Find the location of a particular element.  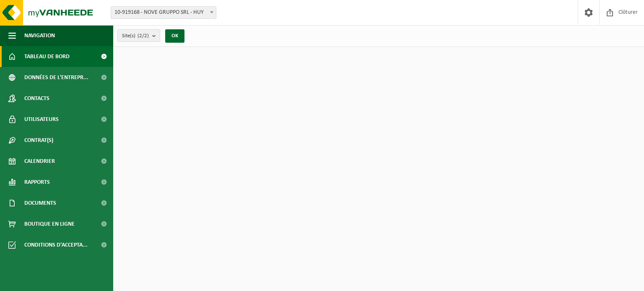

span: Utilisateurs is located at coordinates (41, 119).